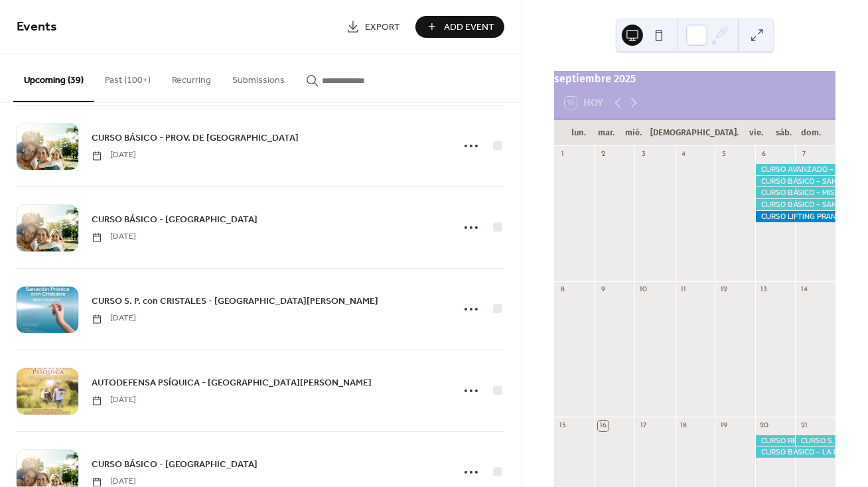 This screenshot has height=487, width=868. I want to click on div: dom., so click(811, 133).